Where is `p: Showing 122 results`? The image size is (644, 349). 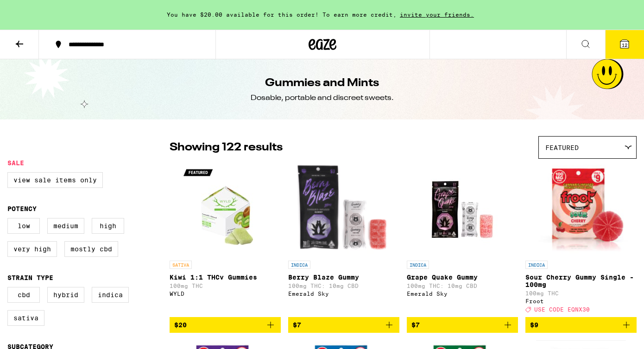
p: Showing 122 results is located at coordinates (226, 148).